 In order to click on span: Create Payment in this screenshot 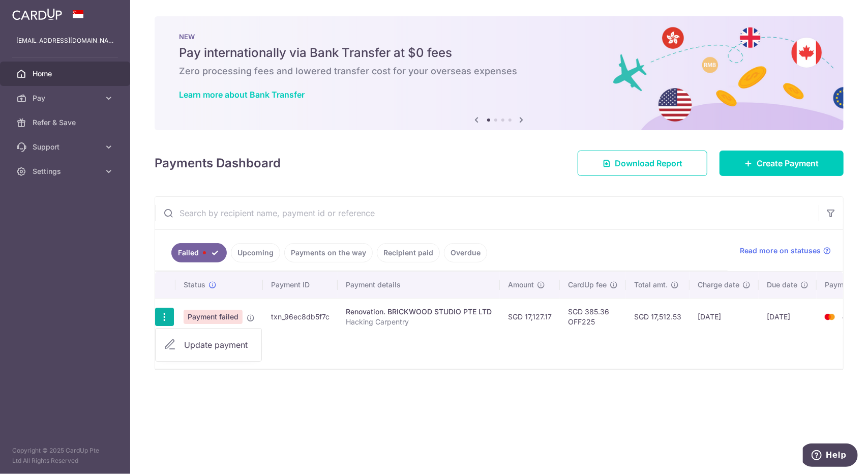, I will do `click(787, 163)`.